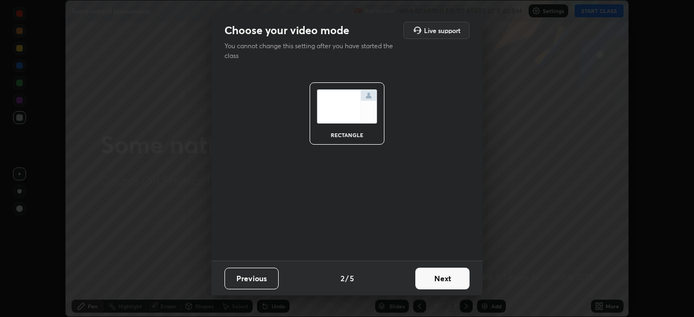  Describe the element at coordinates (287, 30) in the screenshot. I see `h2: Choose your video mode` at that location.